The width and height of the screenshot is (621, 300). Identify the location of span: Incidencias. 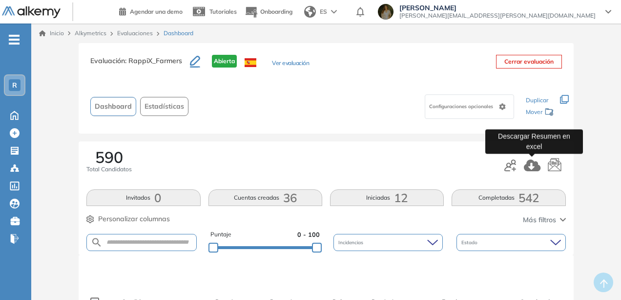
(352, 242).